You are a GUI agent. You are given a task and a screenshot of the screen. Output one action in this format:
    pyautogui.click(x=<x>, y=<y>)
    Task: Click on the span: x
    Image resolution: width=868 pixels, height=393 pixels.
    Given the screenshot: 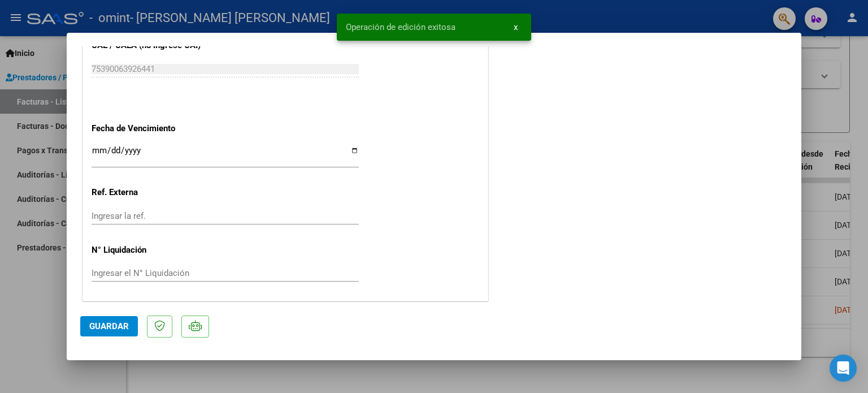 What is the action you would take?
    pyautogui.click(x=515, y=27)
    